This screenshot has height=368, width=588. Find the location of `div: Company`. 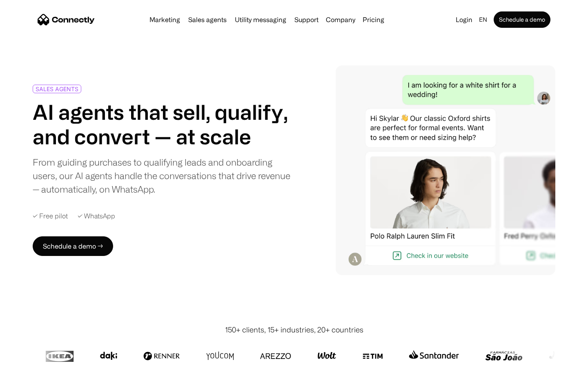

div: Company is located at coordinates (340, 20).